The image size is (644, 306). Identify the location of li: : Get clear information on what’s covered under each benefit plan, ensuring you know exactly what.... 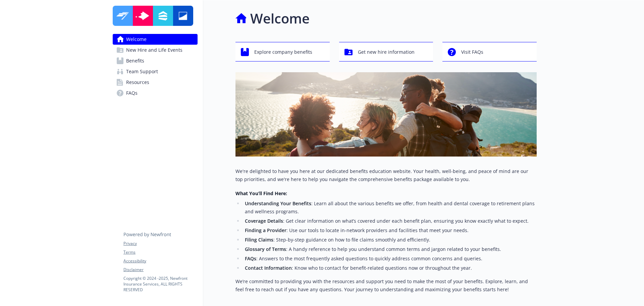
(390, 221).